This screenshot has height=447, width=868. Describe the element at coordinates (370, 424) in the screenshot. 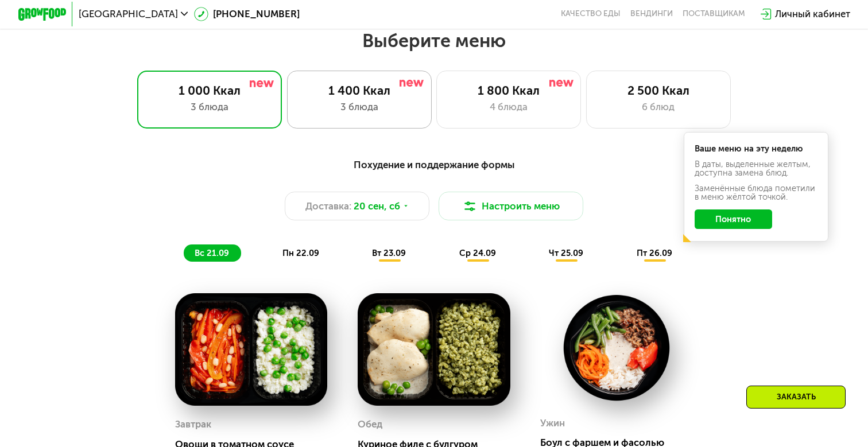

I see `div: Обед` at that location.